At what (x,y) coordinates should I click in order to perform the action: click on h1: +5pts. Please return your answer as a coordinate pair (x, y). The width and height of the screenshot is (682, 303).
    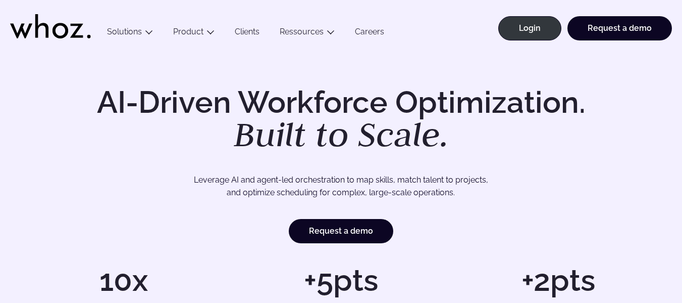
    Looking at the image, I should click on (341, 280).